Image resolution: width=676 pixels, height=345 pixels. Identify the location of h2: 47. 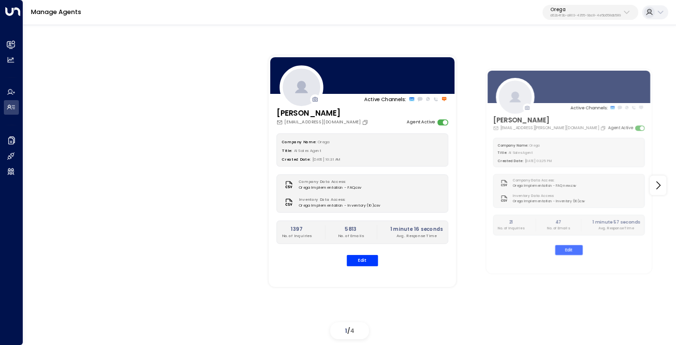
(559, 222).